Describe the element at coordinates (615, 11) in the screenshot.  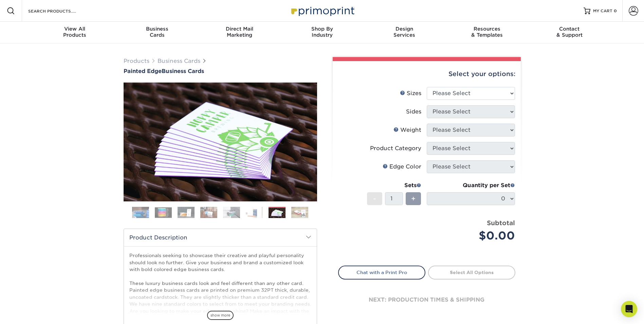
I see `span: 0` at that location.